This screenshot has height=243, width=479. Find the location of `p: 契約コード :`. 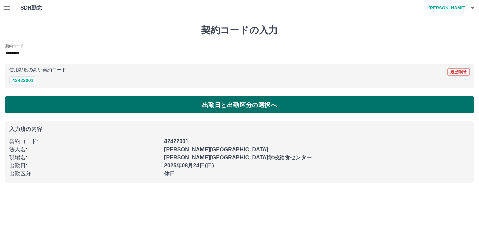

p: 契約コード : is located at coordinates (85, 142).